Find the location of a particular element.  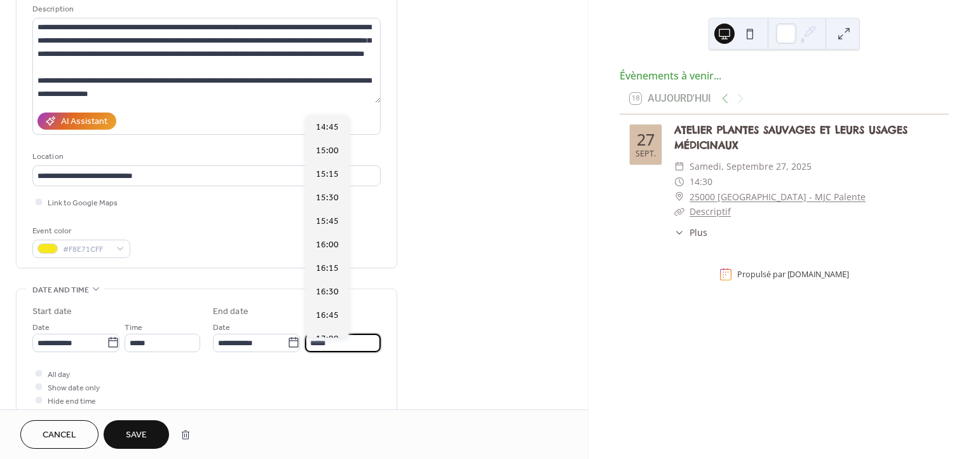

button: Cancel is located at coordinates (59, 434).